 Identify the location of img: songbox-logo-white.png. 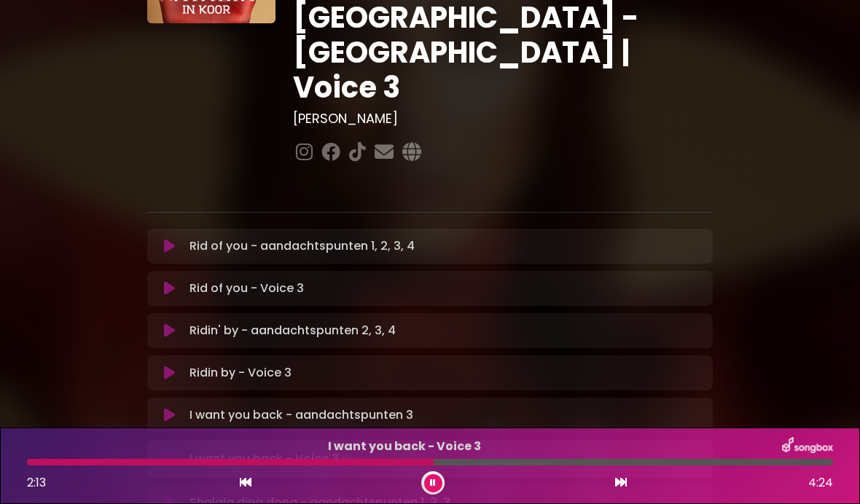
(808, 446).